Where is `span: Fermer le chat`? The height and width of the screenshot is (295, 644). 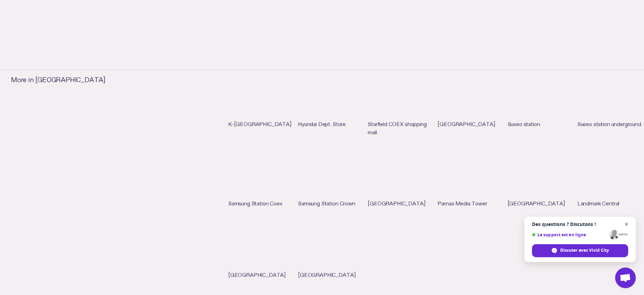
span: Fermer le chat is located at coordinates (627, 224).